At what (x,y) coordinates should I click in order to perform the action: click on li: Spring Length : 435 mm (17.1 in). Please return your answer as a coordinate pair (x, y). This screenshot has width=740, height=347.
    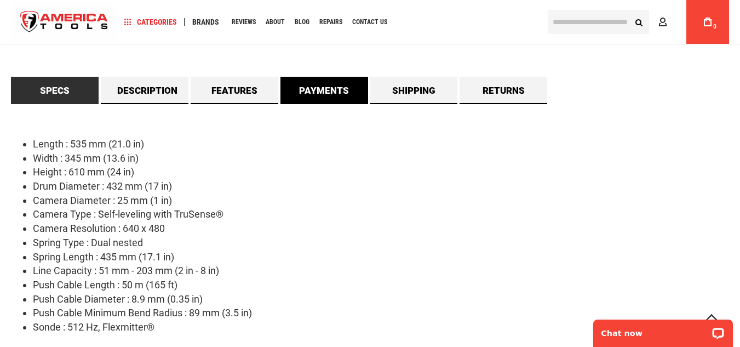
    Looking at the image, I should click on (381, 257).